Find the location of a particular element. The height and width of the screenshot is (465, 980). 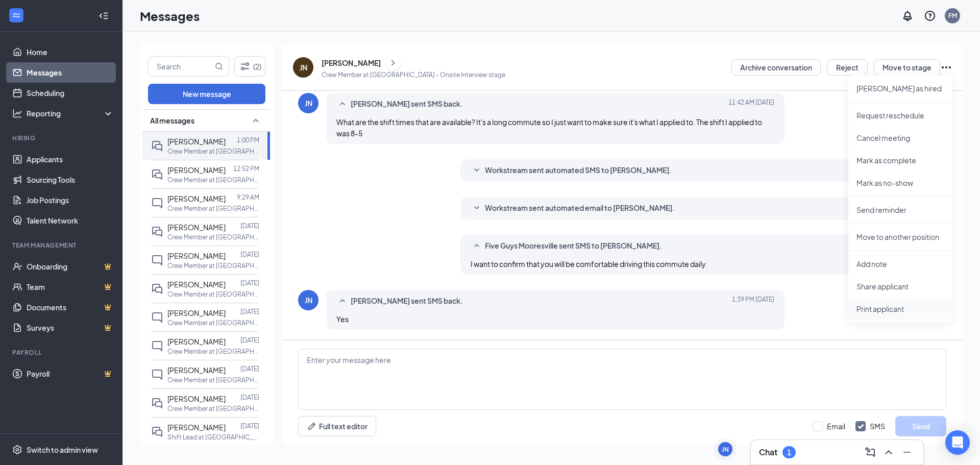

svg: Collapse is located at coordinates (104, 16).